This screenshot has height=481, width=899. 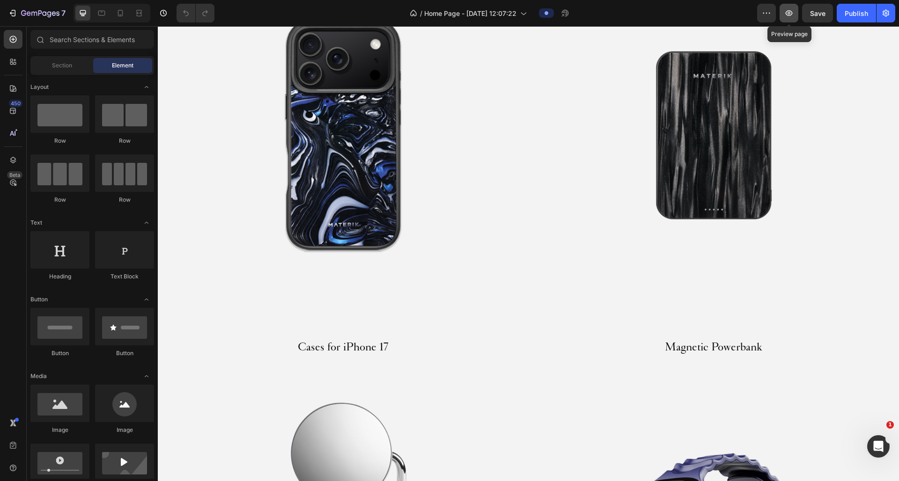 What do you see at coordinates (556, 321) in the screenshot?
I see `h2: Magnetic Powerbank` at bounding box center [556, 321].